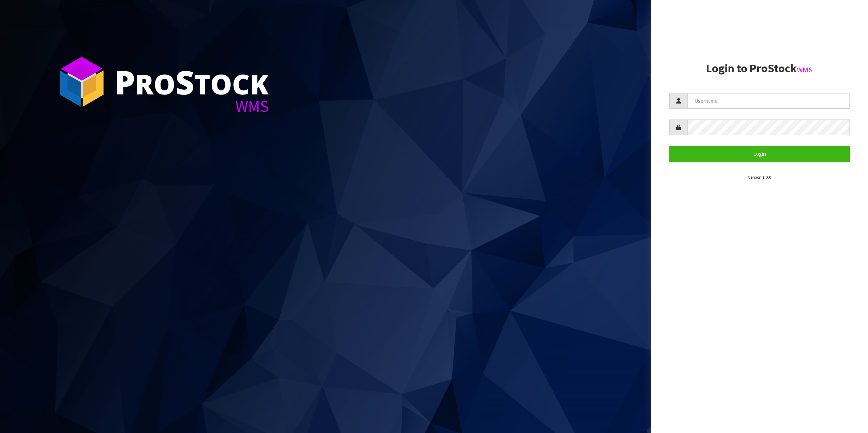  I want to click on div: ro tock, so click(191, 82).